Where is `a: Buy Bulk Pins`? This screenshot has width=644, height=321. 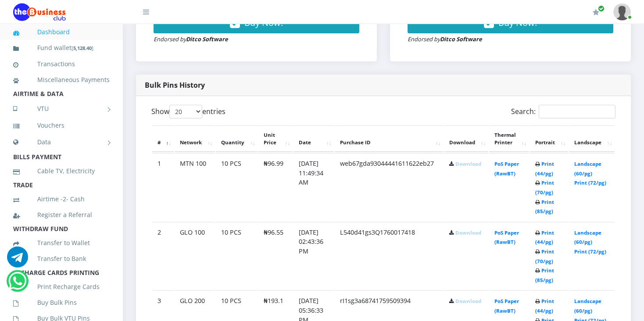 a: Buy Bulk Pins is located at coordinates (61, 303).